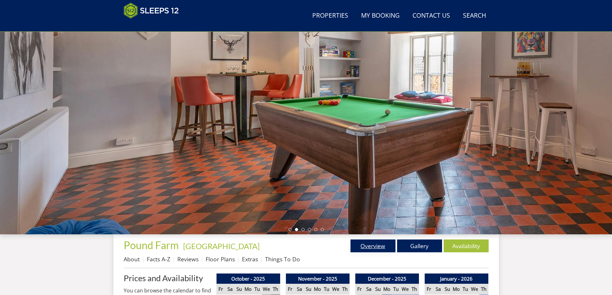 This screenshot has height=295, width=612. What do you see at coordinates (151, 11) in the screenshot?
I see `img: Sleeps 12` at bounding box center [151, 11].